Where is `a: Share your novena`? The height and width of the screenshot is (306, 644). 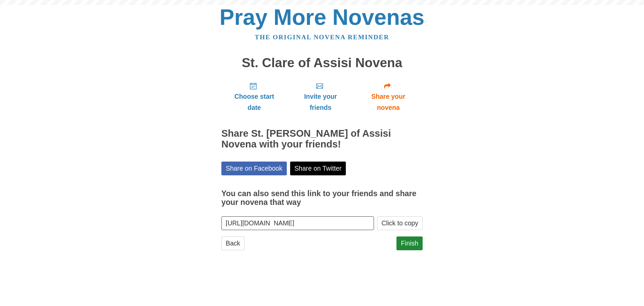
a: Share your novena is located at coordinates (388, 97).